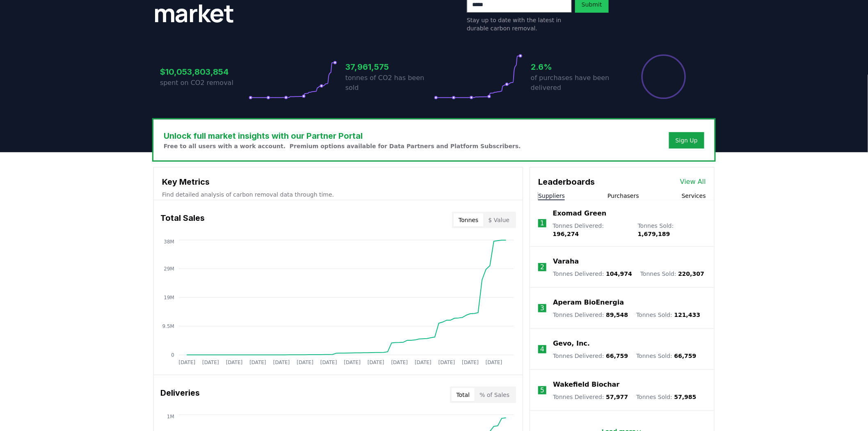 Image resolution: width=868 pixels, height=431 pixels. Describe the element at coordinates (499, 220) in the screenshot. I see `button: $ Value` at that location.